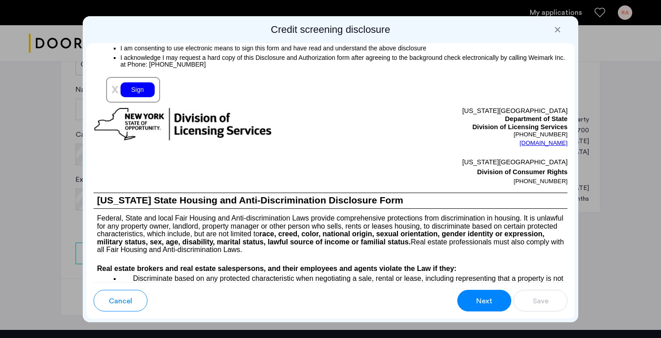 Image resolution: width=661 pixels, height=338 pixels. I want to click on span: Save, so click(540, 301).